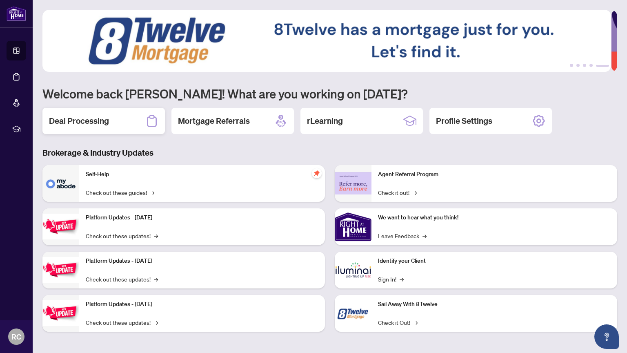 This screenshot has width=627, height=353. What do you see at coordinates (79, 121) in the screenshot?
I see `h2: Deal Processing` at bounding box center [79, 121].